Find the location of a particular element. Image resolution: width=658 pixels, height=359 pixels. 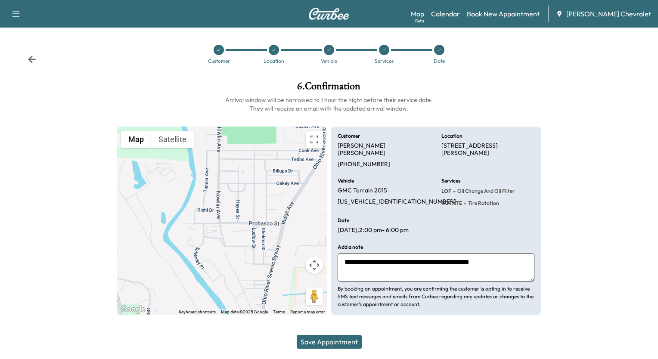

div: Location is located at coordinates (274, 61).